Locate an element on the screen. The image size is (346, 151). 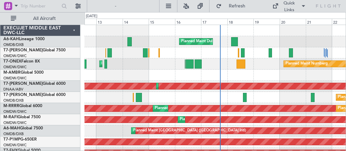
div: 15 is located at coordinates (162, 22).